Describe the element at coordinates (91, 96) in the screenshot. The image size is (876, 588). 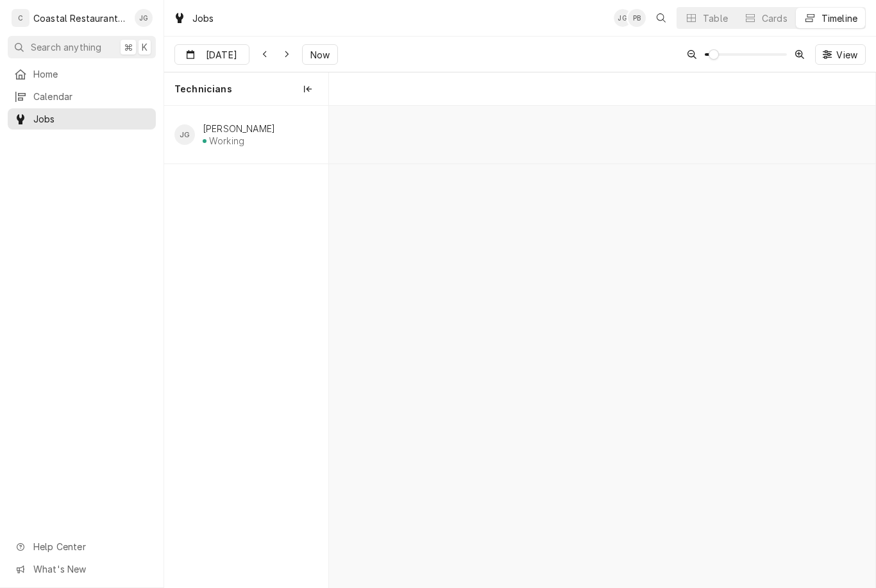
I see `span: Calendar` at that location.